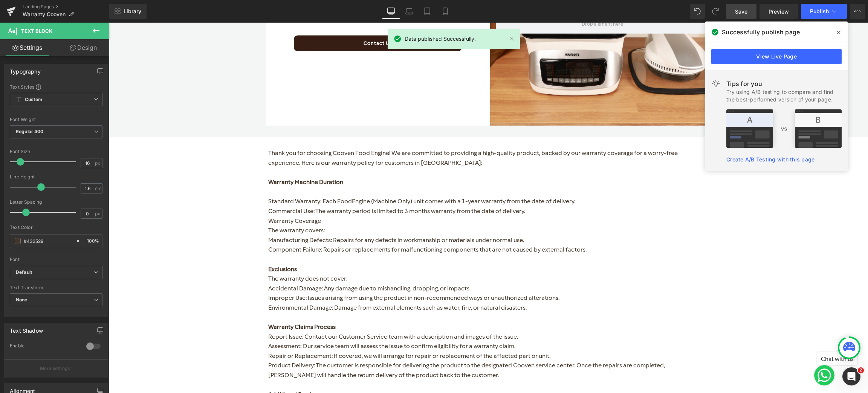 The image size is (868, 393). I want to click on b: None, so click(21, 299).